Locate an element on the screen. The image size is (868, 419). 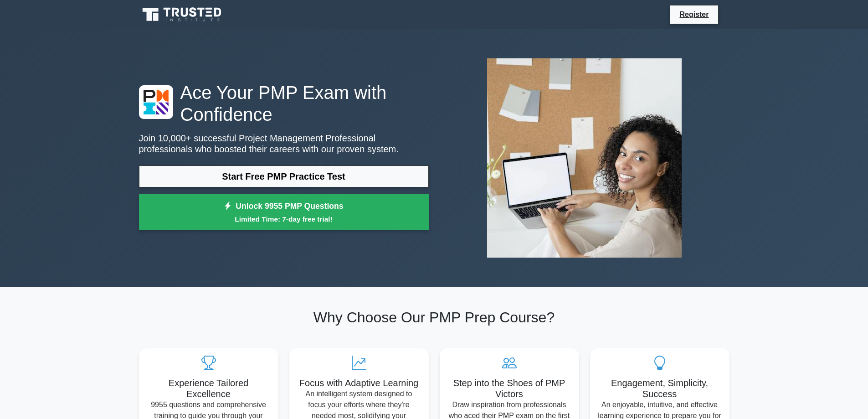
small: Limited Time: 7-day free trial! is located at coordinates (284, 218).